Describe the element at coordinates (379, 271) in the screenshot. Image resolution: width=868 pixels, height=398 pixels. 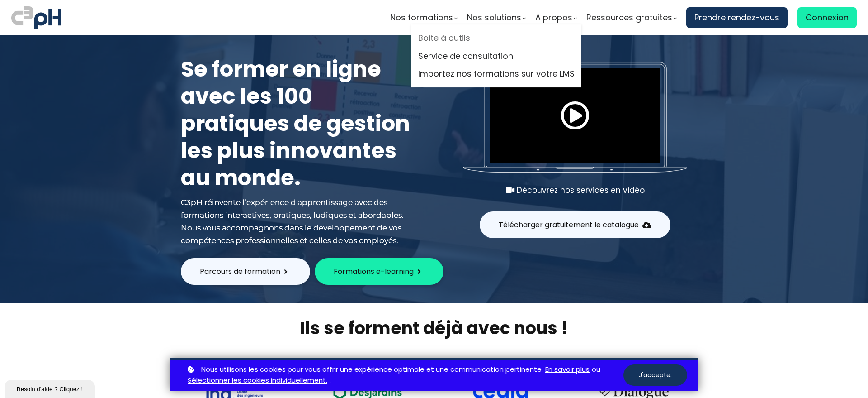
I see `button: Formations e-learning` at that location.